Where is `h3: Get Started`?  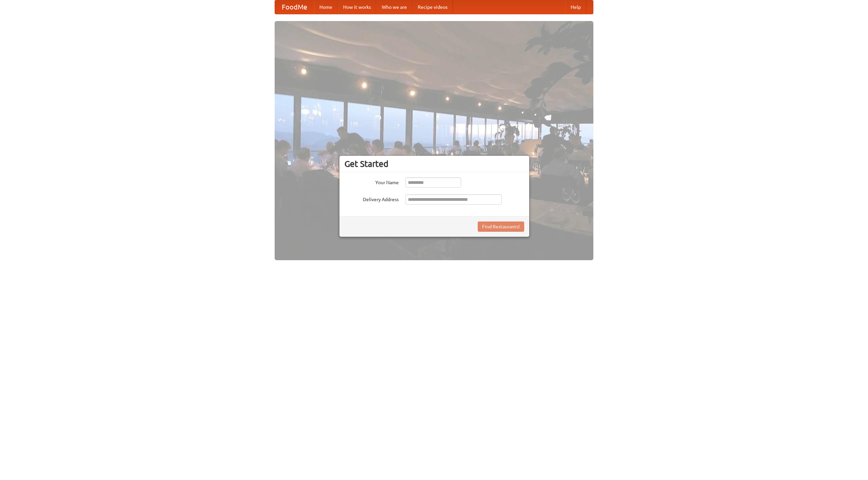 h3: Get Started is located at coordinates (434, 164).